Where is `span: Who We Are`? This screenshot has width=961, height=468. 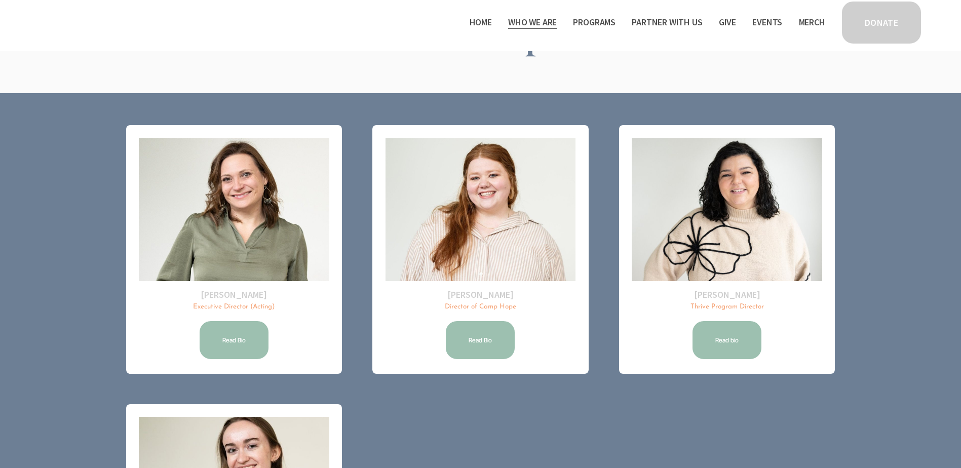 span: Who We Are is located at coordinates (532, 22).